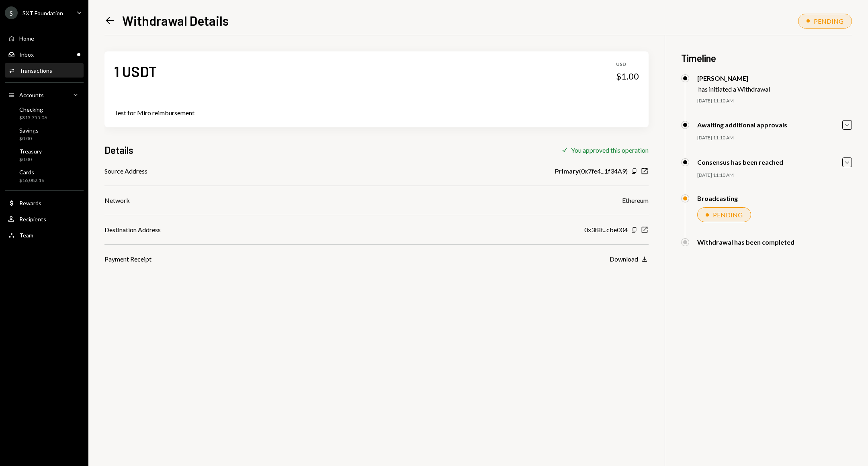  Describe the element at coordinates (636, 201) in the screenshot. I see `div: Ethereum` at that location.